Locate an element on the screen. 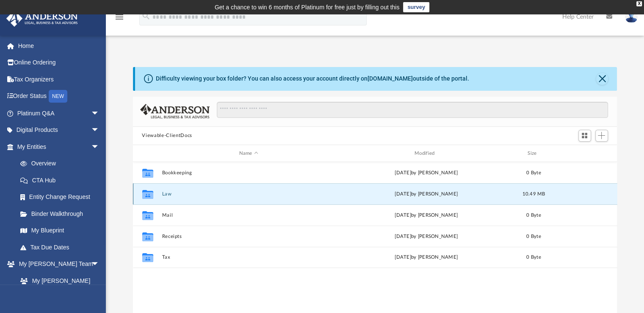 This screenshot has height=313, width=644. button: Bookkeeping is located at coordinates (249, 172).